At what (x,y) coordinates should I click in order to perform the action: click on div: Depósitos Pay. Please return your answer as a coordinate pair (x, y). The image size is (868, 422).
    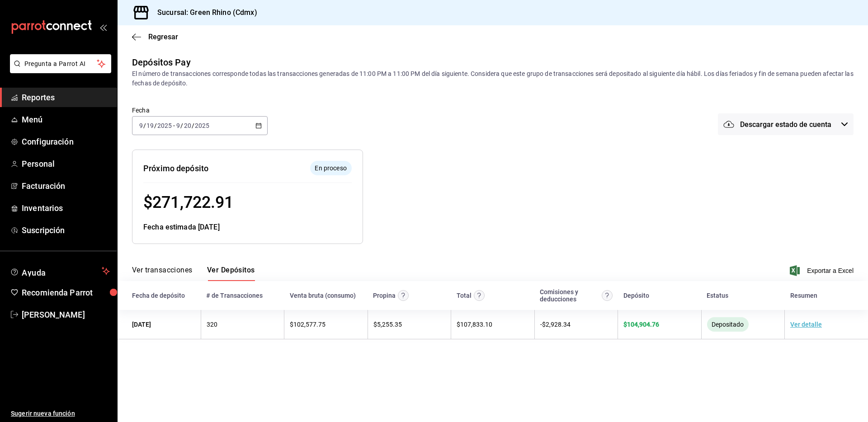
    Looking at the image, I should click on (162, 62).